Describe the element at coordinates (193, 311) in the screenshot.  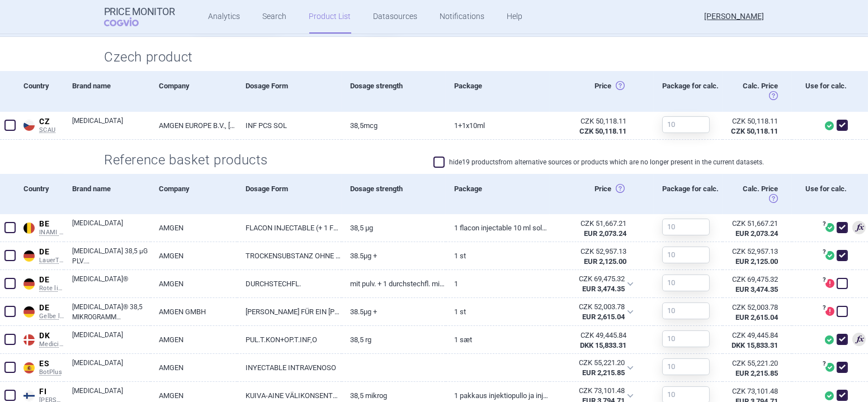
I see `a: AMGEN GMBH` at that location.